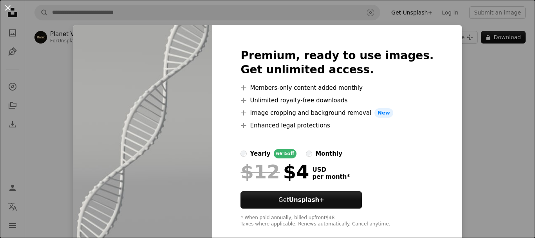 The image size is (535, 238). I want to click on span: $12, so click(260, 172).